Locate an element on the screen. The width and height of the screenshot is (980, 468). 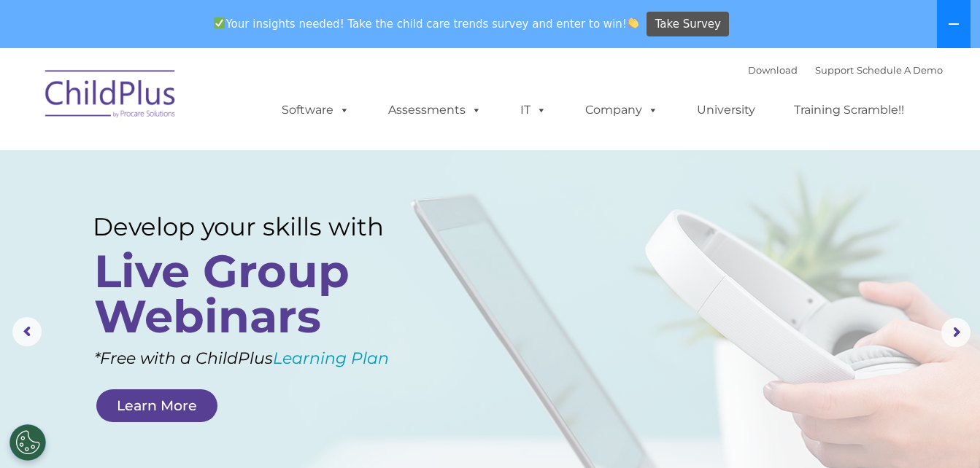
a: Software is located at coordinates (315, 110).